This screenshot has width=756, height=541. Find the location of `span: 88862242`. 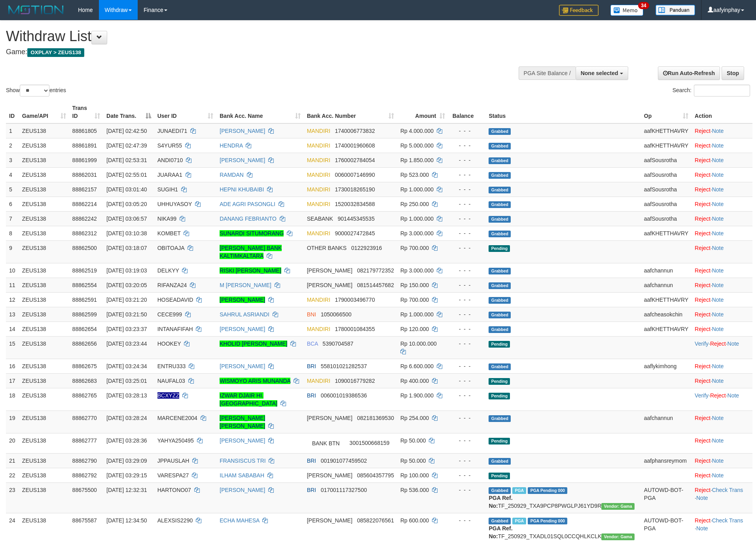

span: 88862242 is located at coordinates (84, 219).